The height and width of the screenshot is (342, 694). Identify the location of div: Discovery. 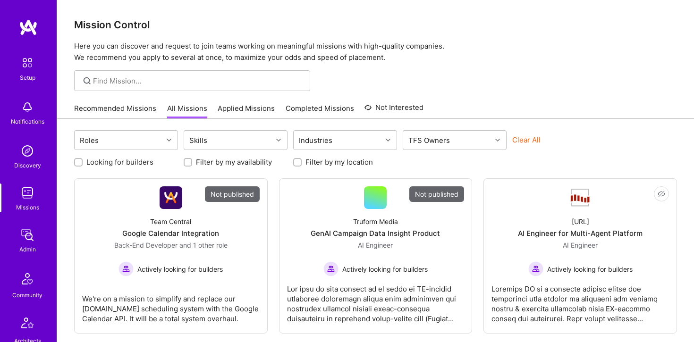
(27, 165).